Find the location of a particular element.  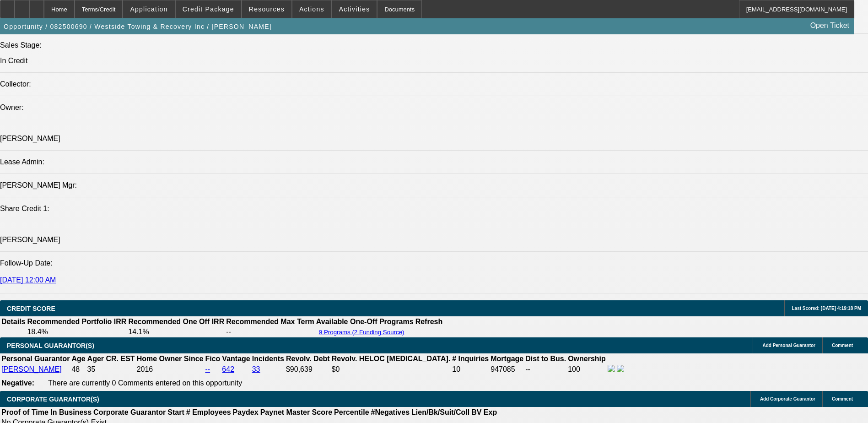

b: Lien/Bk/Suit/Coll is located at coordinates (440, 412).